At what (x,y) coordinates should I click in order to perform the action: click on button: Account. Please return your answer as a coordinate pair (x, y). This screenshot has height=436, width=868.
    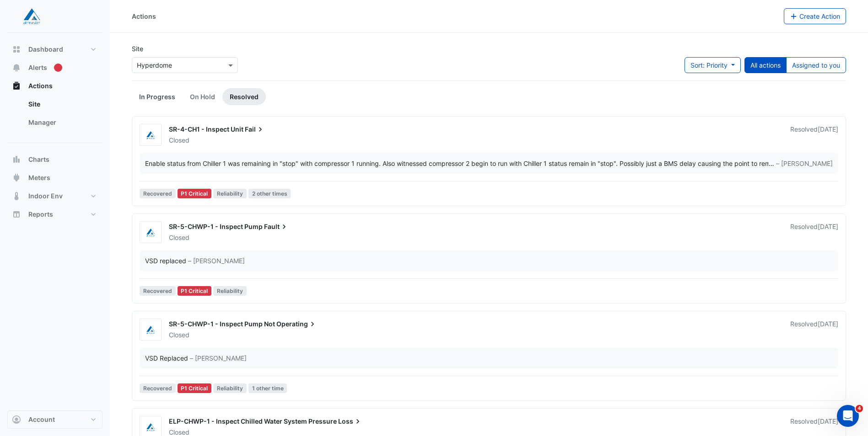
    Looking at the image, I should click on (55, 420).